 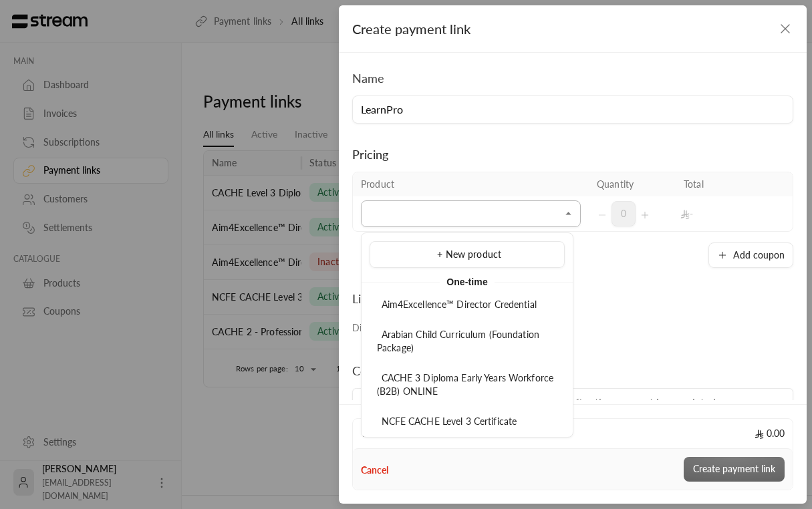 I want to click on span: + New product, so click(x=469, y=254).